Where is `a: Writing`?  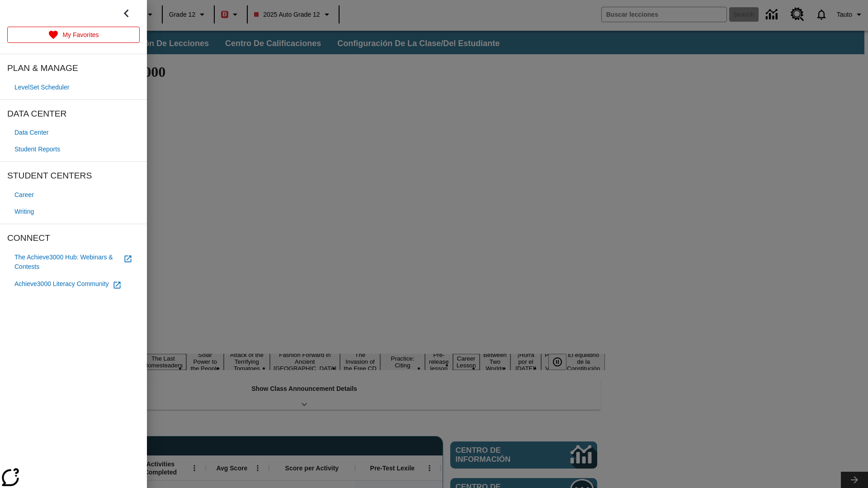
a: Writing is located at coordinates (73, 211).